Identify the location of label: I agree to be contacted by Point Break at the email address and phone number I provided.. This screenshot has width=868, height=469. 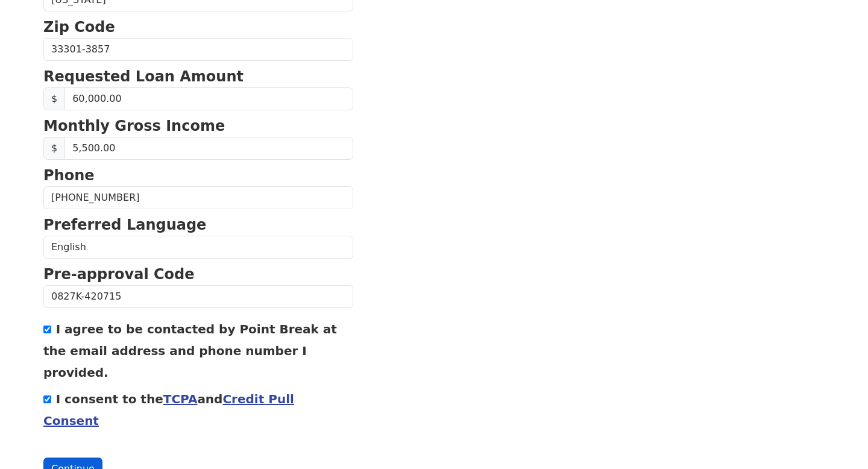
(189, 351).